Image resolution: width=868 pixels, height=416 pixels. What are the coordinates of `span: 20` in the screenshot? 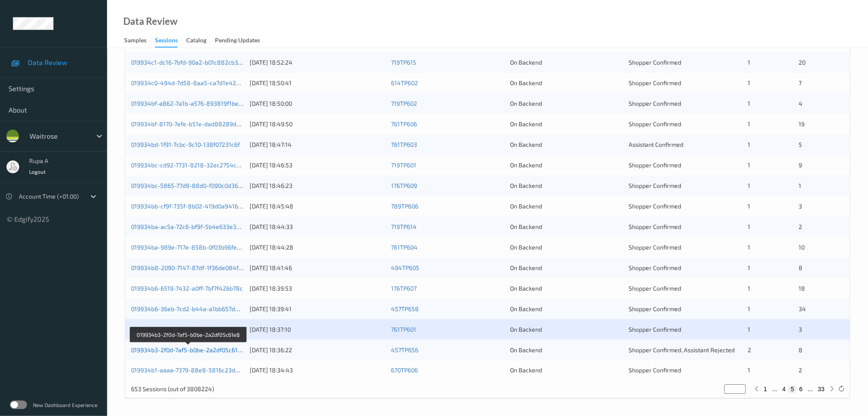 It's located at (803, 62).